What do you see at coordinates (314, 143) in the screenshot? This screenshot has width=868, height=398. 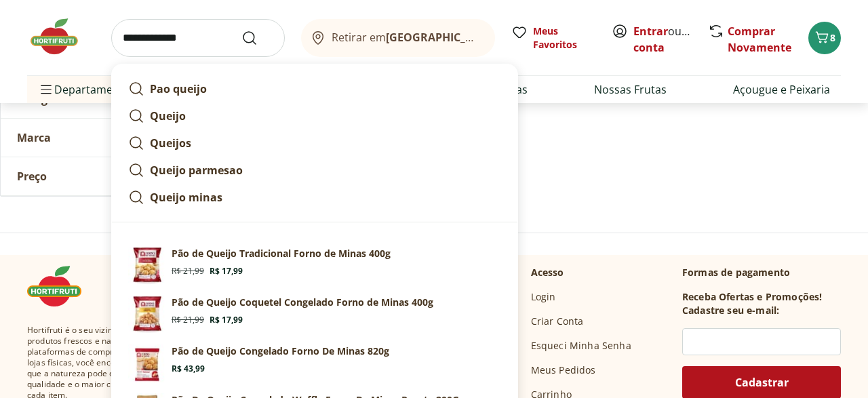 I see `a: Queijos` at bounding box center [314, 143].